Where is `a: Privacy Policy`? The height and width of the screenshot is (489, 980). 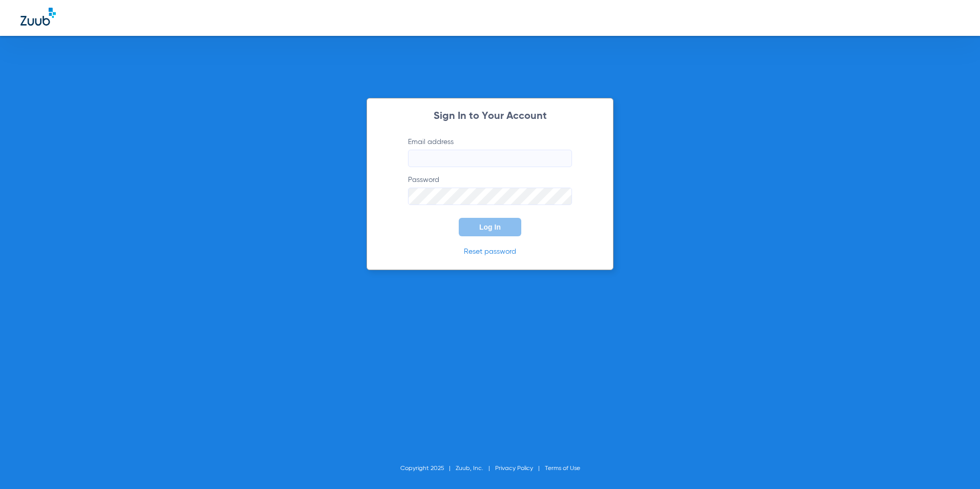
a: Privacy Policy is located at coordinates (514, 469).